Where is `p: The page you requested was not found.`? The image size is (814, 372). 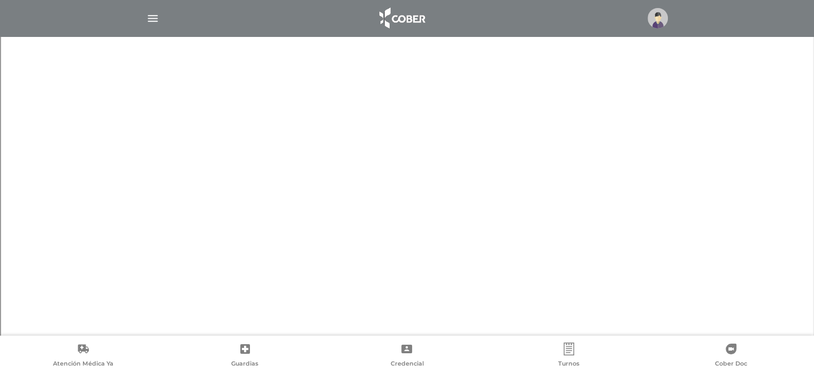 p: The page you requested was not found. is located at coordinates (406, 59).